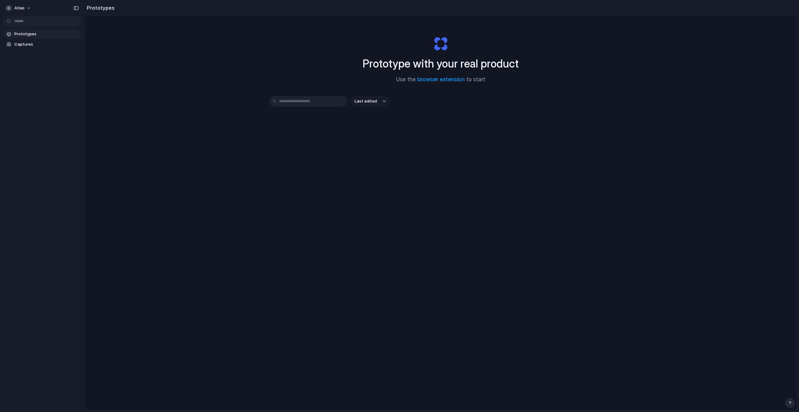 The image size is (799, 412). What do you see at coordinates (42, 44) in the screenshot?
I see `a: Captures` at bounding box center [42, 44].